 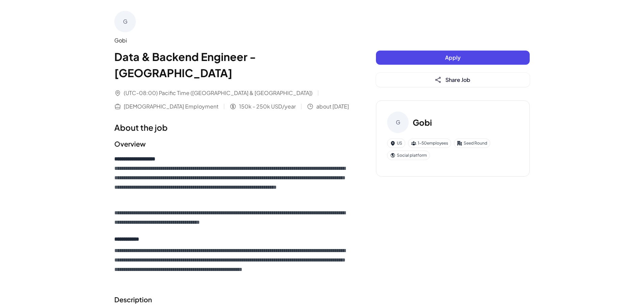 What do you see at coordinates (232, 299) in the screenshot?
I see `h2: Description` at bounding box center [232, 299].